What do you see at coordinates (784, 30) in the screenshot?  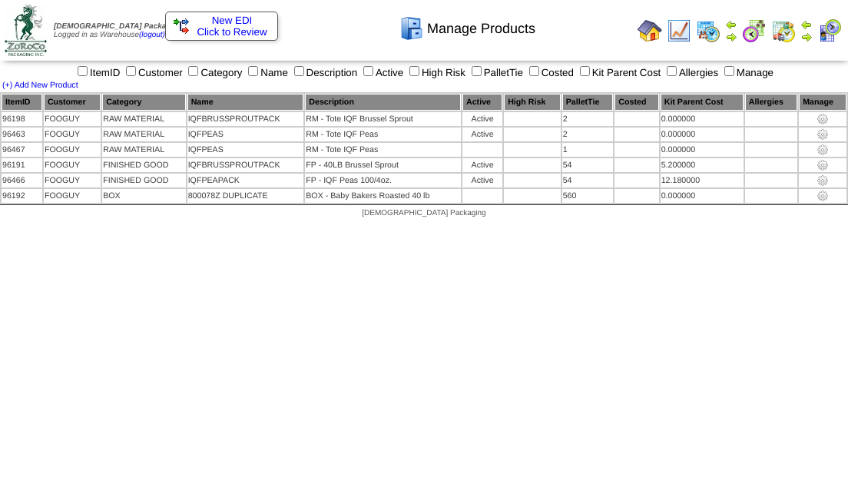 I see `img: calendarinout.gif` at bounding box center [784, 30].